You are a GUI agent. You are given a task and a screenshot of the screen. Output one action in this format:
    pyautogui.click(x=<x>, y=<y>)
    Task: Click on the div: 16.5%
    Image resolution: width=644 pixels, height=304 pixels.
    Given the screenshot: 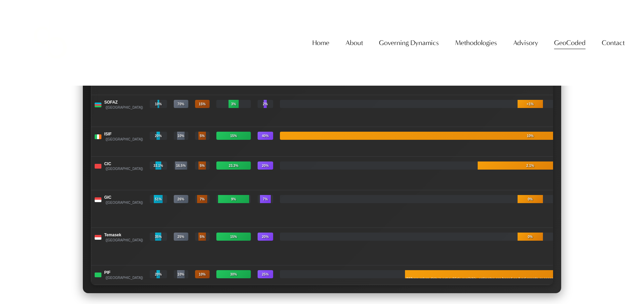 What is the action you would take?
    pyautogui.click(x=181, y=165)
    